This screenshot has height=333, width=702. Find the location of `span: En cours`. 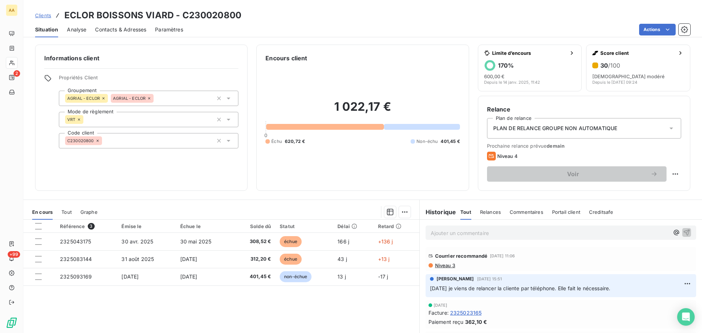

span: En cours is located at coordinates (42, 212).